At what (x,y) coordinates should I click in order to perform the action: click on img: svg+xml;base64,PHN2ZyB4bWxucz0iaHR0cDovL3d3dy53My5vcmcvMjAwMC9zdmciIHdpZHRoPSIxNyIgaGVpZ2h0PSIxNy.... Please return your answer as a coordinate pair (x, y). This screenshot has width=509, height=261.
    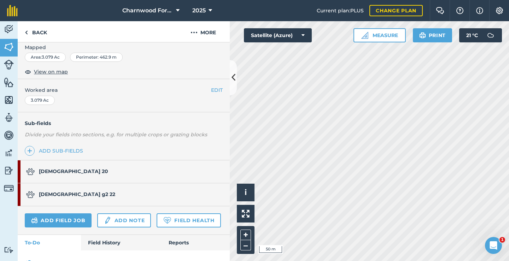
    Looking at the image, I should click on (479, 11).